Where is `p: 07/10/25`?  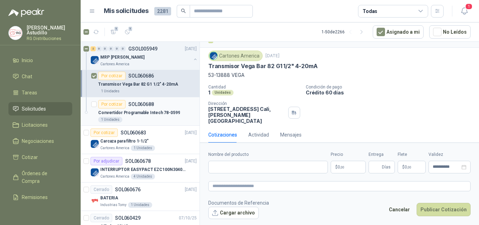 p: 07/10/25 is located at coordinates (188, 218).